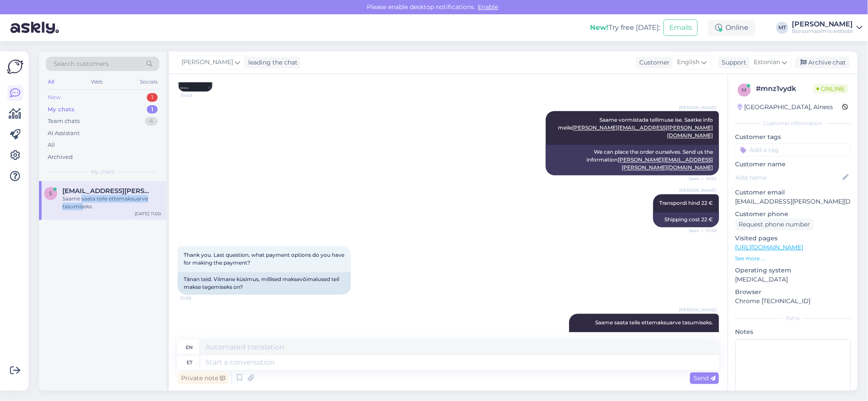  What do you see at coordinates (793, 292) in the screenshot?
I see `p: Browser` at bounding box center [793, 292].